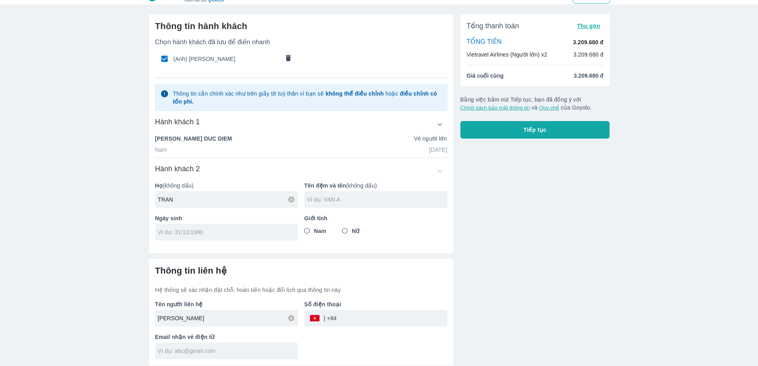  I want to click on p: Bằng việc bấm nút Tiếp tục, bạn đã đồng ý với và của Goyolo., so click(536, 104).